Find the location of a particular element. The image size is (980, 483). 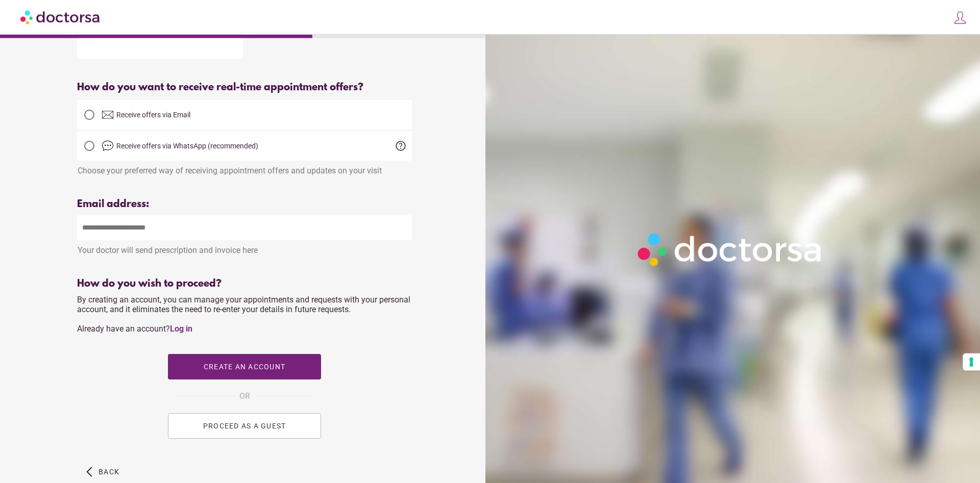

div: Your doctor will send prescription and invoice here is located at coordinates (245, 247).